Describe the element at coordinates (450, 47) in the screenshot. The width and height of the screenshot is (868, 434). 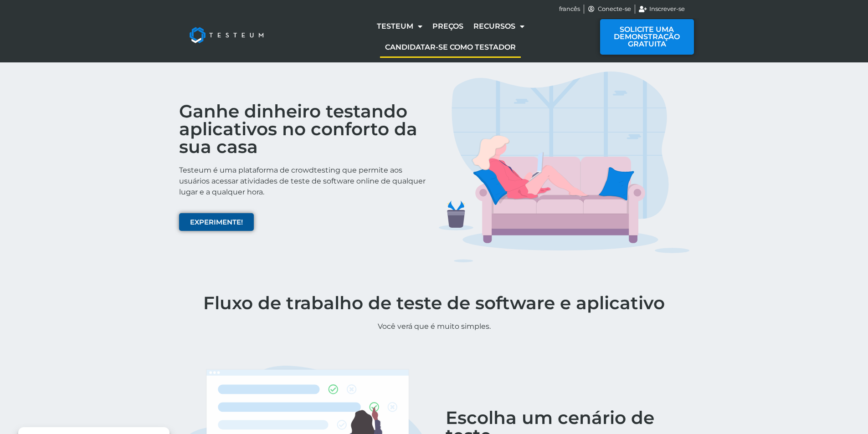
I see `a: Candidatar-se como testador` at that location.